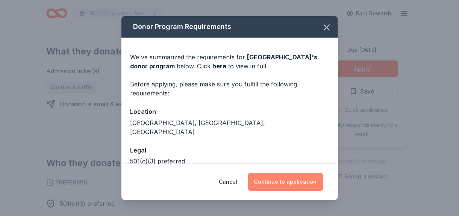  I want to click on button: Cancel, so click(228, 182).